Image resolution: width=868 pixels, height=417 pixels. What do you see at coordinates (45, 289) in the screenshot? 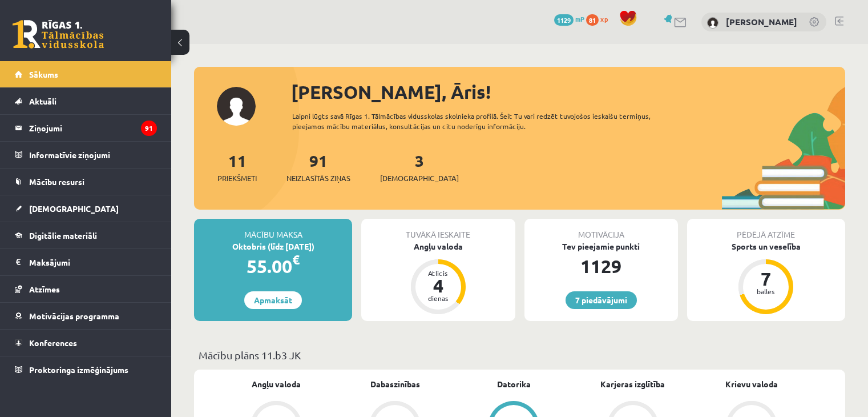
I see `span: Atzīmes` at bounding box center [45, 289].